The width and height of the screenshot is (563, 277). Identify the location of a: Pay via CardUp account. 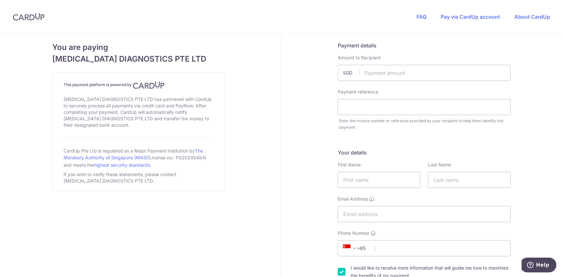
(470, 17).